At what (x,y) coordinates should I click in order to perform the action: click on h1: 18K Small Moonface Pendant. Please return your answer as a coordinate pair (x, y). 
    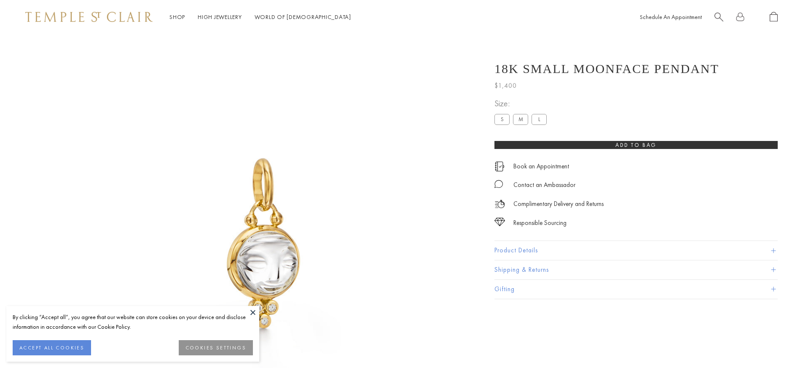
    Looking at the image, I should click on (607, 69).